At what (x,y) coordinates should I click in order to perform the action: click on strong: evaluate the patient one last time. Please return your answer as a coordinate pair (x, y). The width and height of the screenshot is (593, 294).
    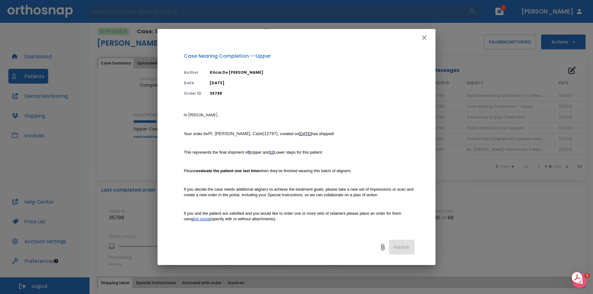
    Looking at the image, I should click on (227, 171).